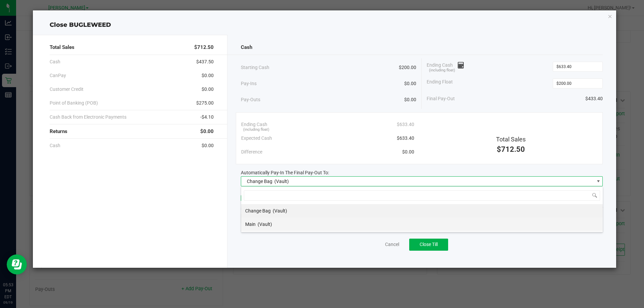 The height and width of the screenshot is (308, 644). What do you see at coordinates (58, 75) in the screenshot?
I see `span: CanPay` at bounding box center [58, 75].